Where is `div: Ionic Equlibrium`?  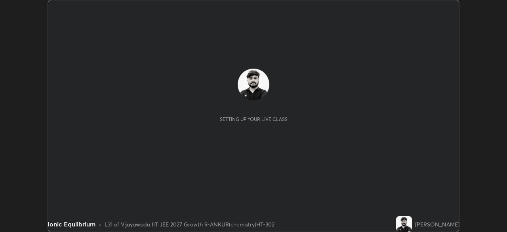 div: Ionic Equlibrium is located at coordinates (71, 224).